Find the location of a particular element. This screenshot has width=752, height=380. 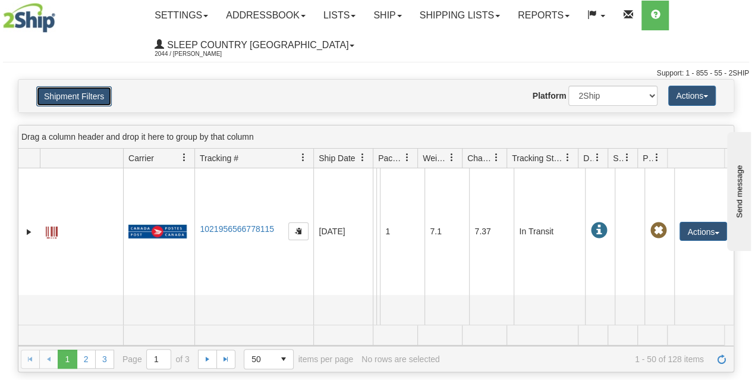

a: Tracking Status filter column settings is located at coordinates (567, 157).